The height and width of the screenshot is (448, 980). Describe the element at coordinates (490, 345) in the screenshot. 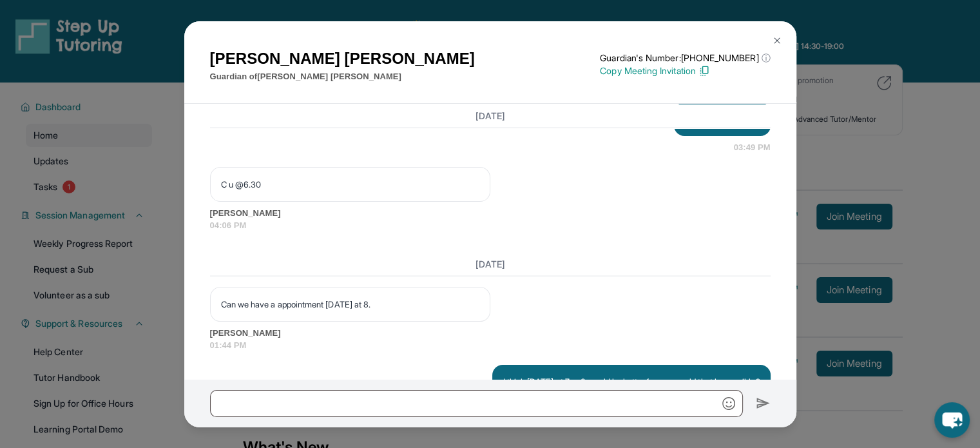

I see `span: 01:44 PM` at that location.